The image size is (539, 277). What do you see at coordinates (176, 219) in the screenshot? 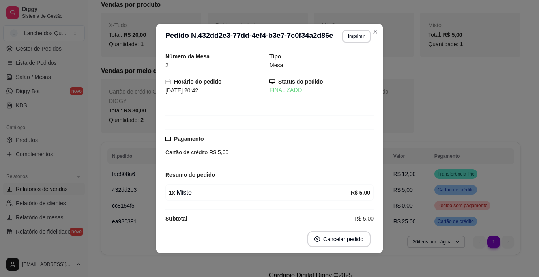
I see `strong: Subtotal` at bounding box center [176, 219].